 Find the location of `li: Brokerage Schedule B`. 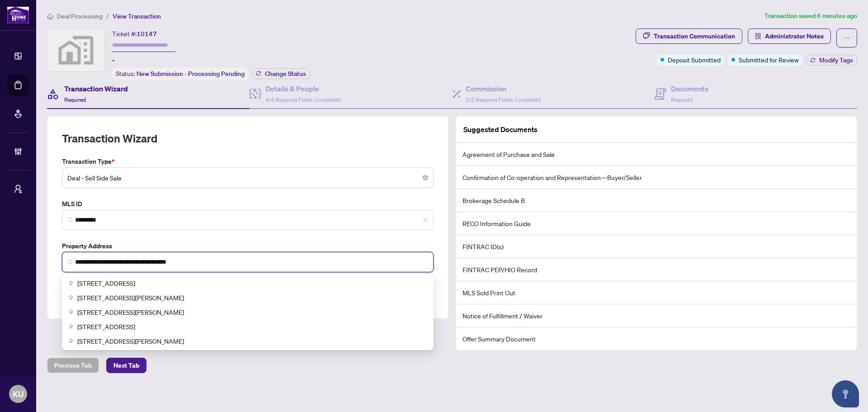

li: Brokerage Schedule B is located at coordinates (656, 200).